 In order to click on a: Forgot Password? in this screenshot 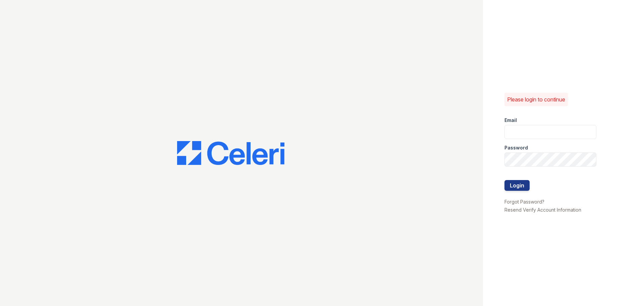, I will do `click(524, 201)`.